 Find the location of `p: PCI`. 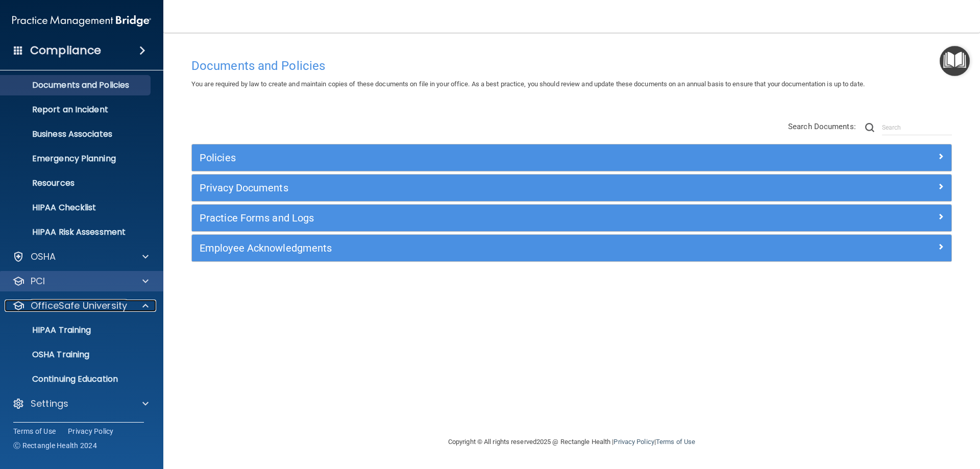

p: PCI is located at coordinates (38, 281).